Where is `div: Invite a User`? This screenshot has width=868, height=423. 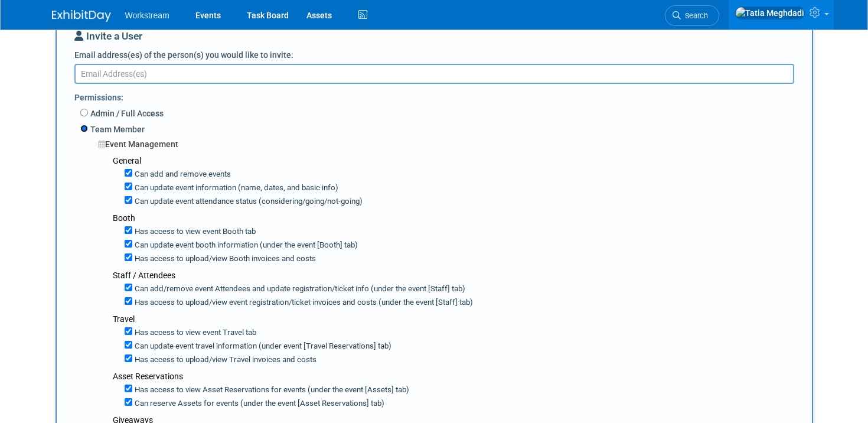 div: Invite a User is located at coordinates (434, 39).